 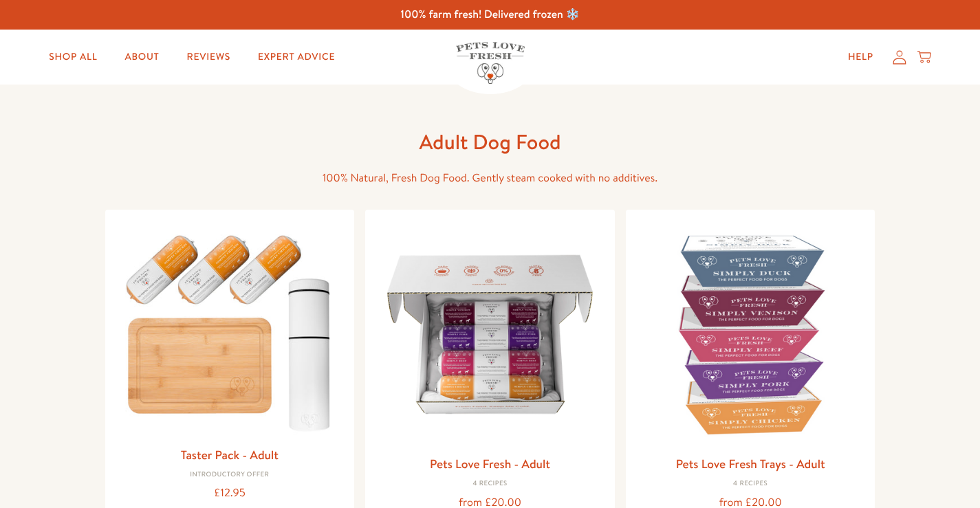 What do you see at coordinates (860, 57) in the screenshot?
I see `a: Help` at bounding box center [860, 57].